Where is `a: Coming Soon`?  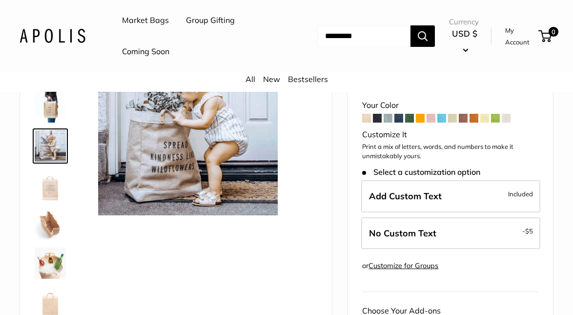
a: Coming Soon is located at coordinates (145, 52).